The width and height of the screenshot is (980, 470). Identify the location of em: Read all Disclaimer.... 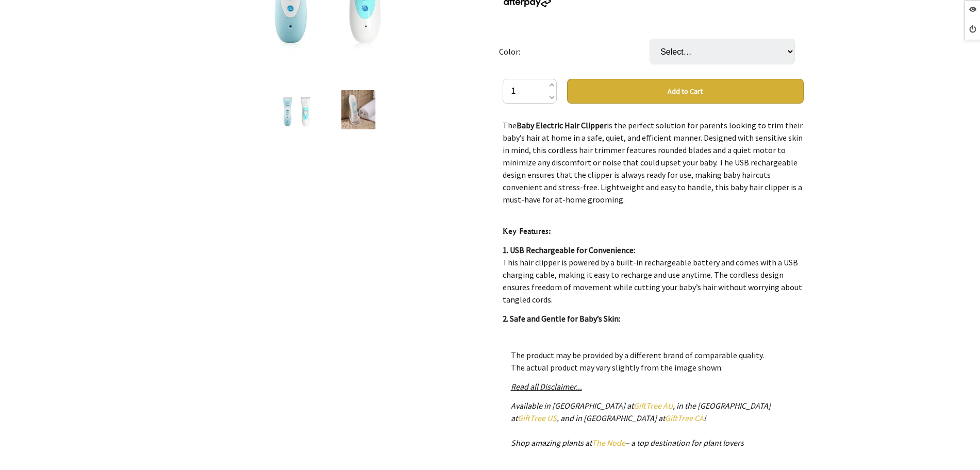
(546, 387).